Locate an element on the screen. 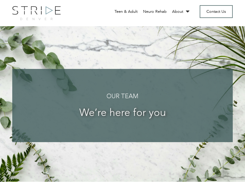 The width and height of the screenshot is (245, 183). h4: Our Team is located at coordinates (122, 97).